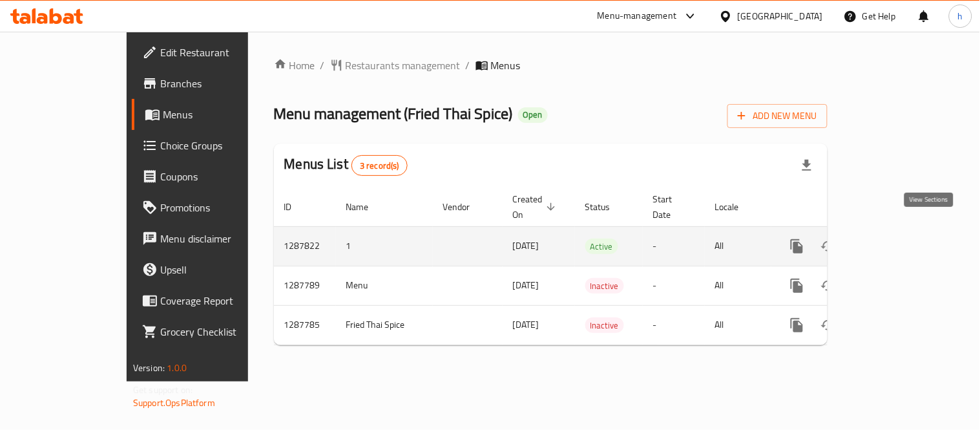 Image resolution: width=980 pixels, height=430 pixels. I want to click on div: Menu-management, so click(637, 16).